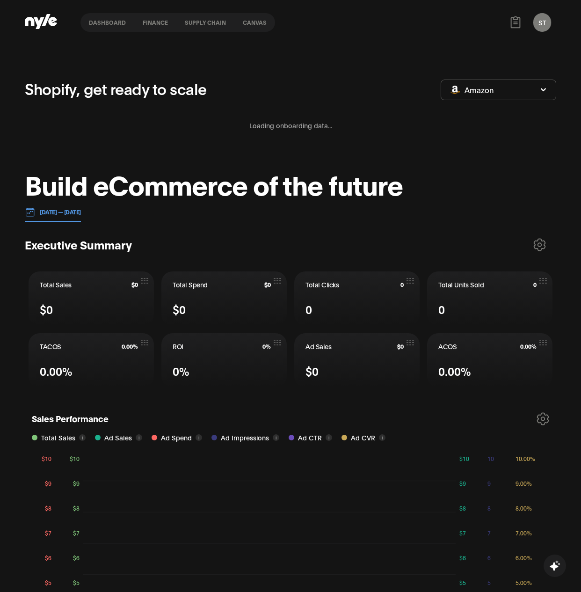  Describe the element at coordinates (214, 184) in the screenshot. I see `h1: Build eCommerce of the future` at that location.